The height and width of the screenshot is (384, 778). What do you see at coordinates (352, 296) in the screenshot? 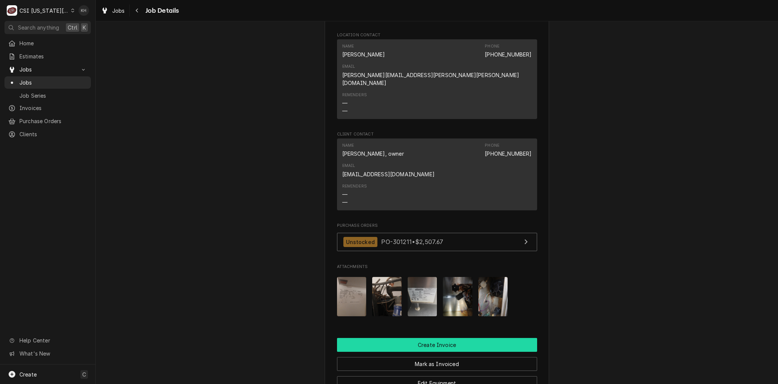
I see `img: 3mEC6JT1QJafzaukiCgT` at bounding box center [352, 296].